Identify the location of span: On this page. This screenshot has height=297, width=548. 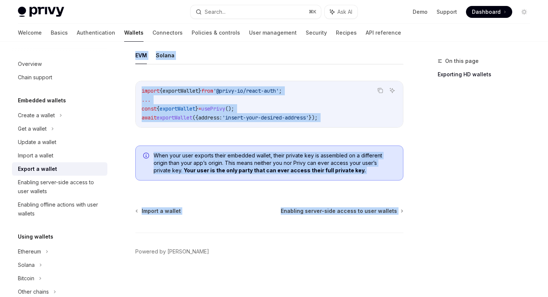
(461, 61).